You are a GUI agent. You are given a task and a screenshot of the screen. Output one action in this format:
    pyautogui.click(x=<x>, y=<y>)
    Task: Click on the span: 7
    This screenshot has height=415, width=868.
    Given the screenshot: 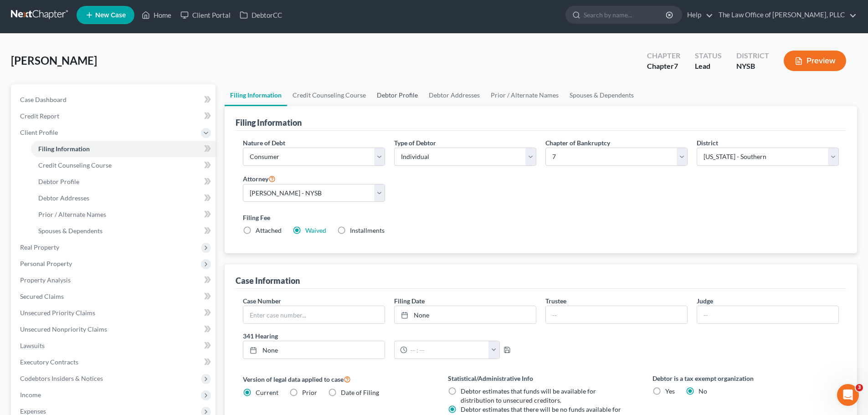 What is the action you would take?
    pyautogui.click(x=676, y=66)
    